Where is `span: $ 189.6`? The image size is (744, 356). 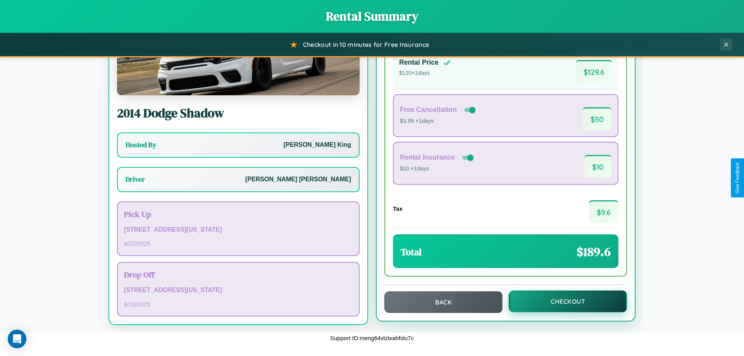 span: $ 189.6 is located at coordinates (594, 252).